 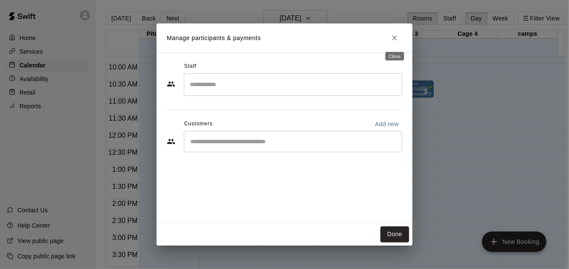 I want to click on p: Manage participants & payments, so click(x=214, y=38).